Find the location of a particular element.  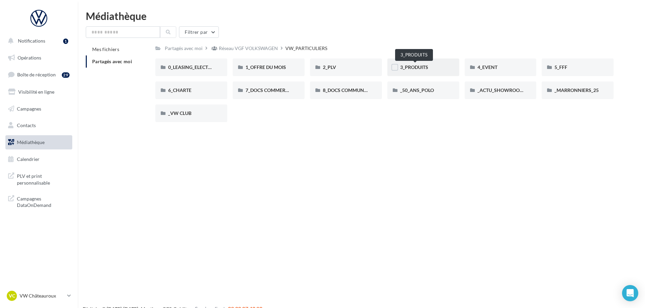

div: 3_PRODUITS is located at coordinates (414, 55).